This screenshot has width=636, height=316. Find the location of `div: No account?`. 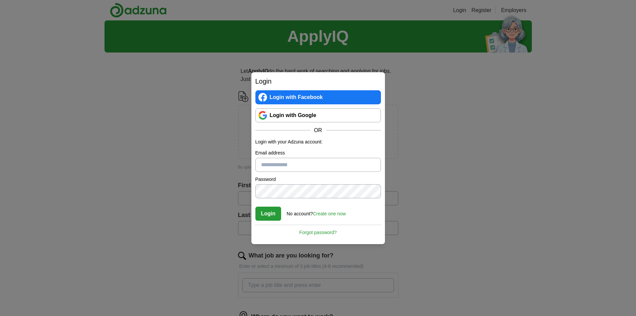

div: No account? is located at coordinates (316, 211).